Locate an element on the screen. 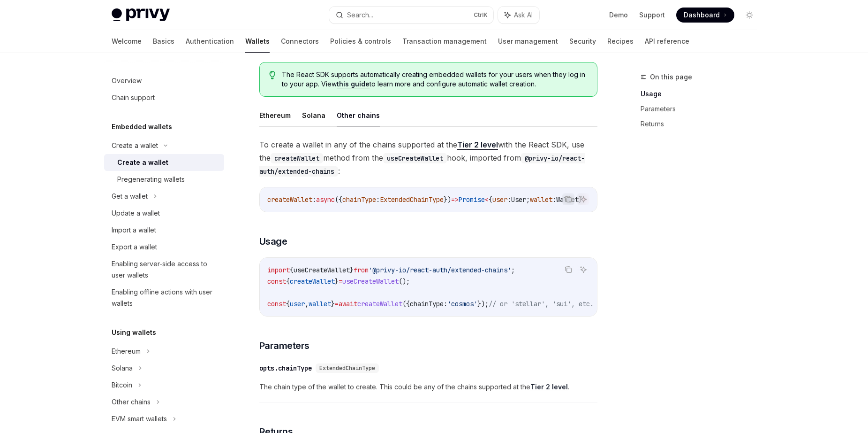  div: Solana is located at coordinates (122, 368).